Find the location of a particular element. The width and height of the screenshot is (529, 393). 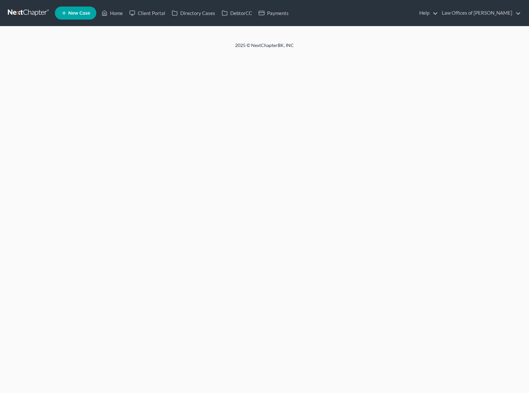

a: Client Portal is located at coordinates (147, 13).